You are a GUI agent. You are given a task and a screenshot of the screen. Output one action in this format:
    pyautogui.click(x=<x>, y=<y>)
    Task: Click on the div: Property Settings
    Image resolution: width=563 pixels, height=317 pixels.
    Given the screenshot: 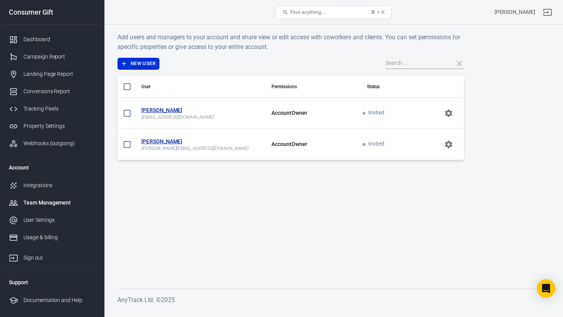 What is the action you would take?
    pyautogui.click(x=59, y=126)
    